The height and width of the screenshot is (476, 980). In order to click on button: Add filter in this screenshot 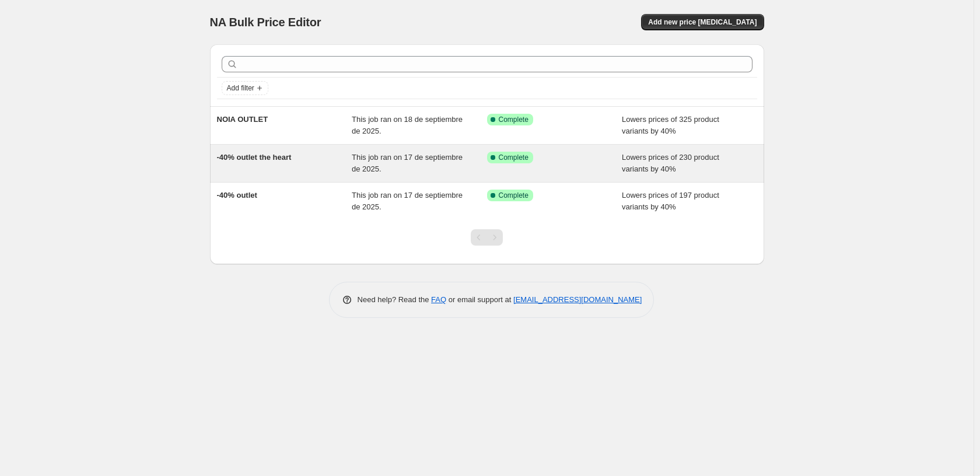, I will do `click(245, 88)`.